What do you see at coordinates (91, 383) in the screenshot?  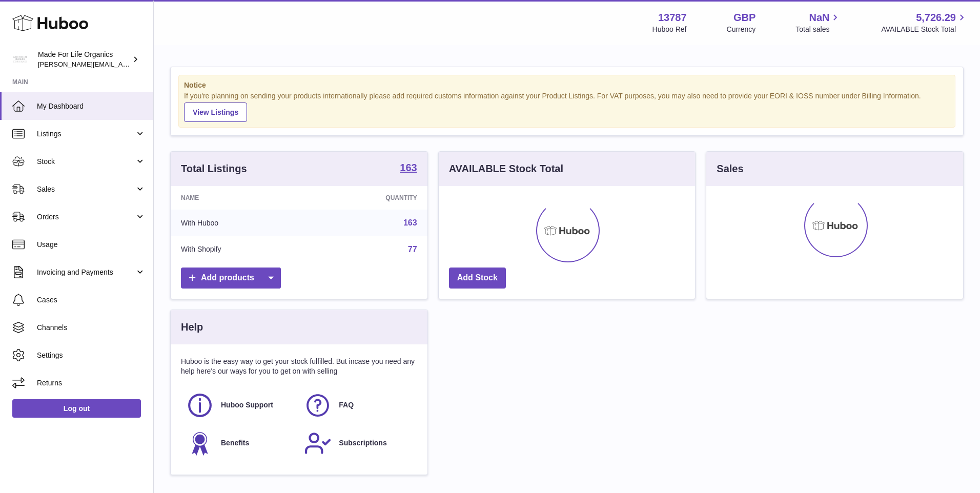 I see `span: Returns` at bounding box center [91, 383].